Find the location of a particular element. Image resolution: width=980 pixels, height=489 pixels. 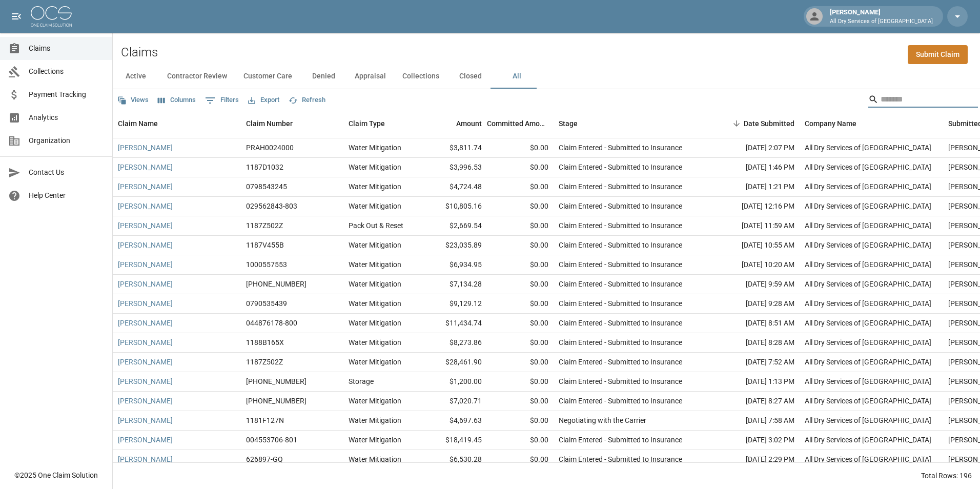

div: Stage is located at coordinates (568, 123).